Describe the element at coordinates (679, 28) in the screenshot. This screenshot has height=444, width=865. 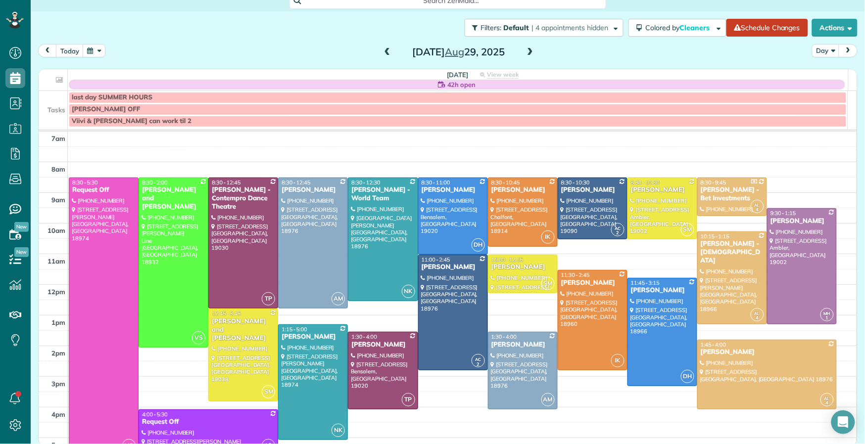
I see `span: Colored by` at that location.